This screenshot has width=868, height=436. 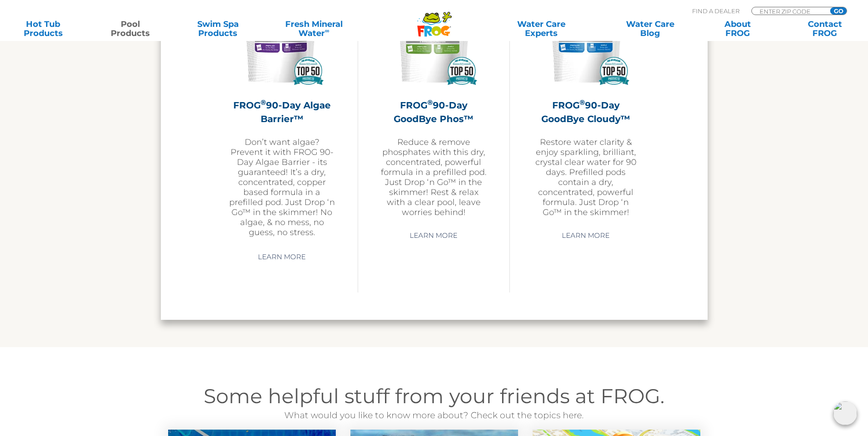 What do you see at coordinates (434, 396) in the screenshot?
I see `h2: Some helpful stuff from your friends at FROG.` at bounding box center [434, 396].